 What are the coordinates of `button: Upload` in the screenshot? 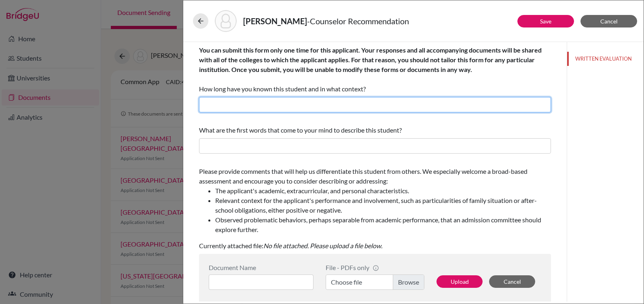 It's located at (460, 281).